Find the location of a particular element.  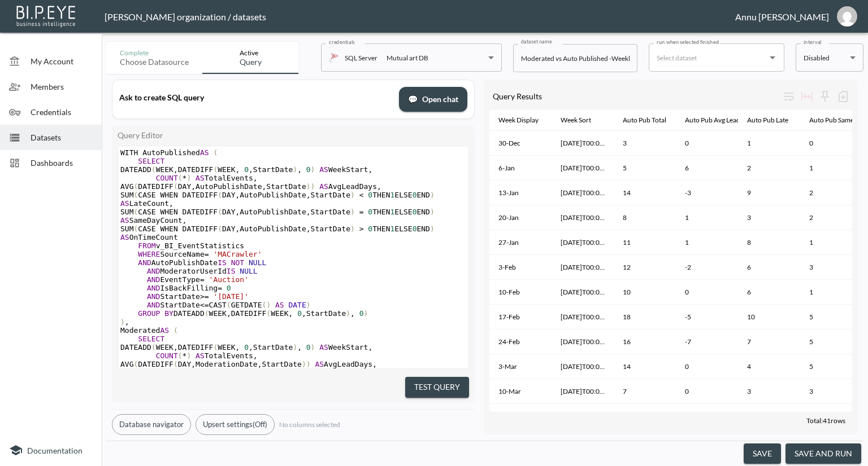

th: 3 is located at coordinates (769, 218).